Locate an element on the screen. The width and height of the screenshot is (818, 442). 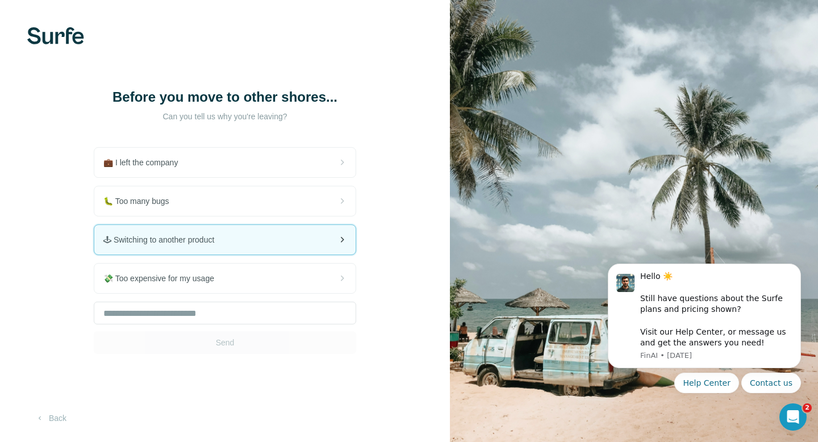
img: Profile image for FinAI is located at coordinates (35, 34).